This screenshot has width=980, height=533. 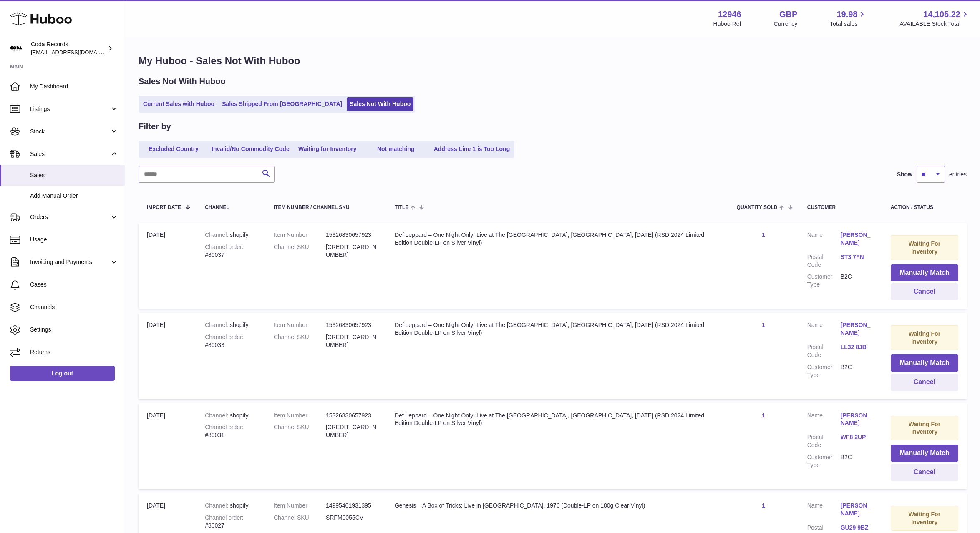 I want to click on span: Invoicing and Payments, so click(x=69, y=262).